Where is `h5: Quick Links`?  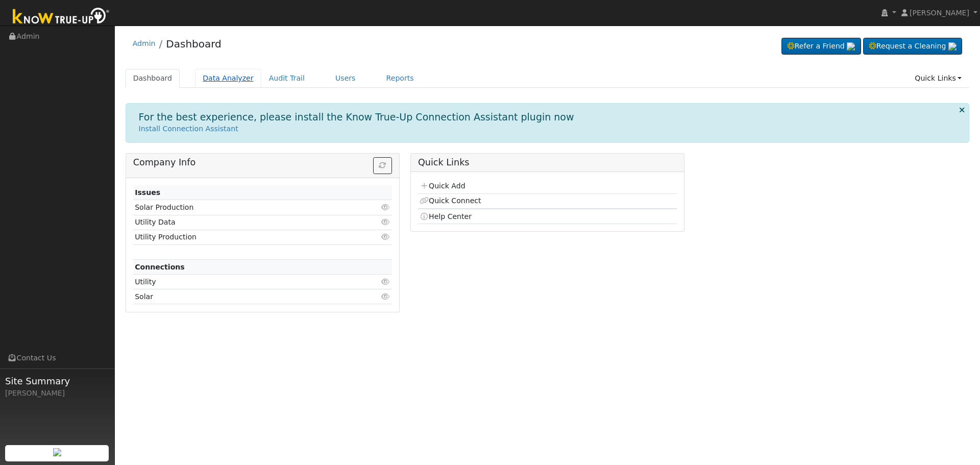
h5: Quick Links is located at coordinates (548, 162).